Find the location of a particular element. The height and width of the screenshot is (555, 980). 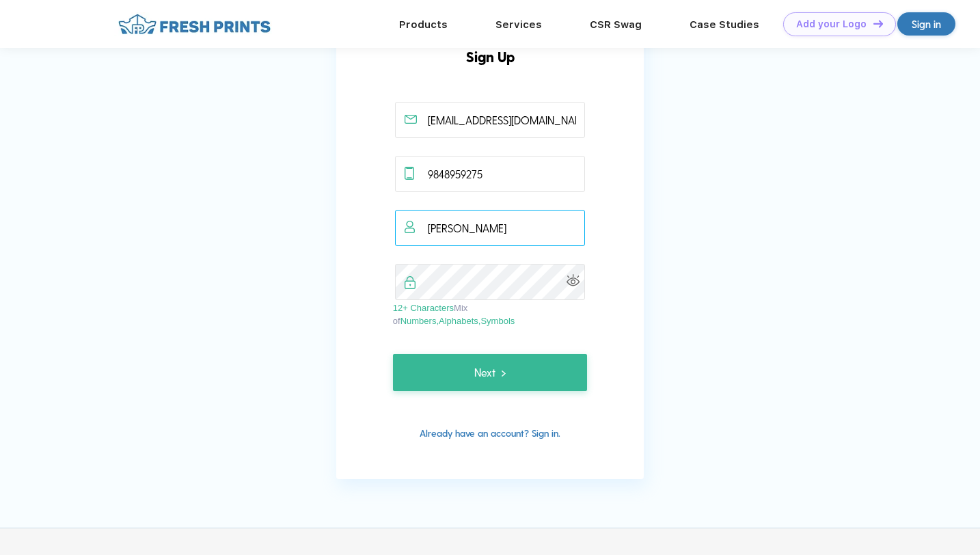

label: Sign Up is located at coordinates (490, 50).